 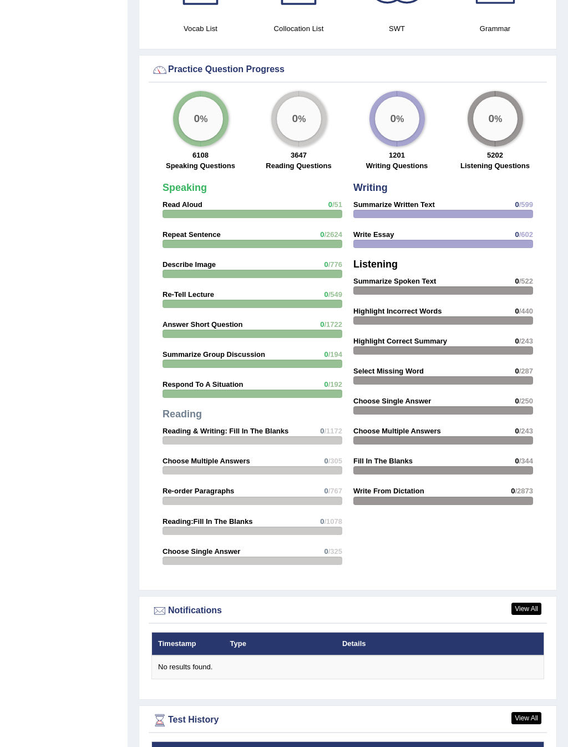 What do you see at coordinates (335, 384) in the screenshot?
I see `span: /192` at bounding box center [335, 384].